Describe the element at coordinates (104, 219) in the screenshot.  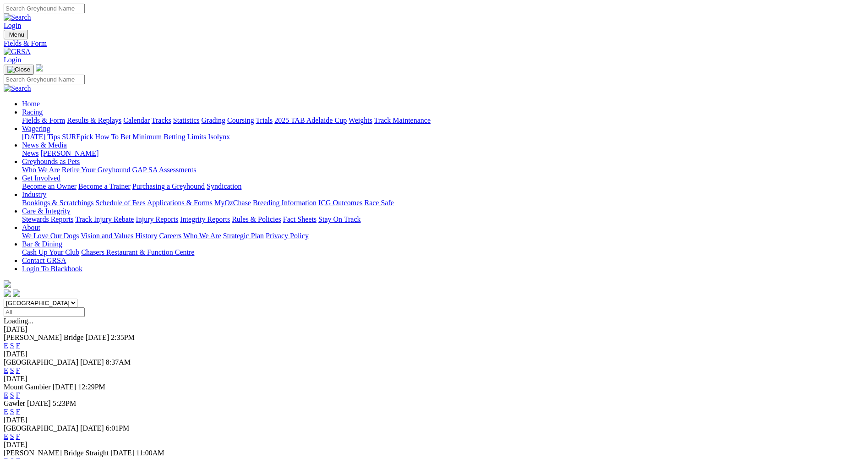
I see `a: Track Injury Rebate` at that location.